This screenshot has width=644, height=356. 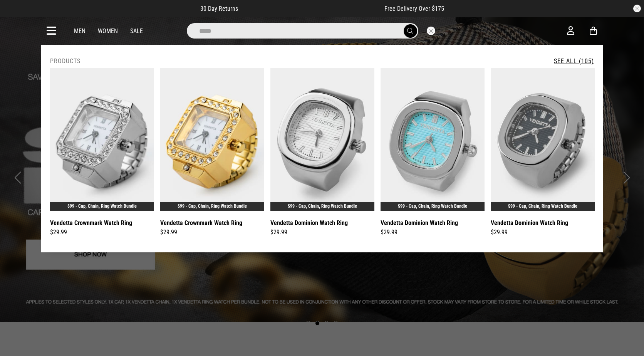 I want to click on h2: Products, so click(x=65, y=61).